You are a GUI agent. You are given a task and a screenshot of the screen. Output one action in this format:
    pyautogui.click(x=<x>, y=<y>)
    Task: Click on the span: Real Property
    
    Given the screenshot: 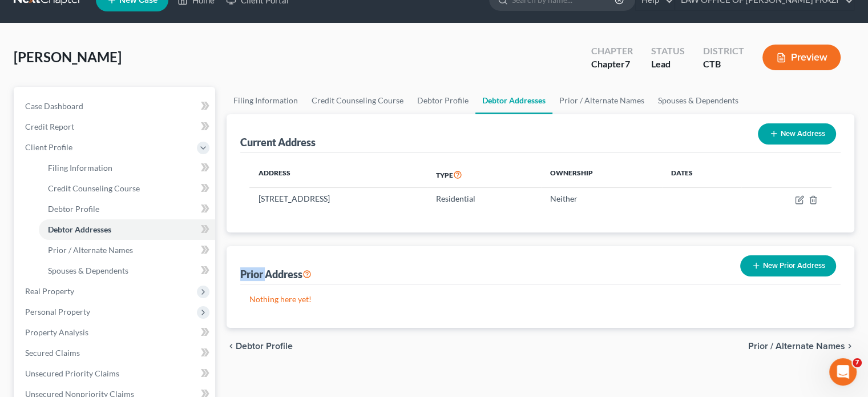 What is the action you would take?
    pyautogui.click(x=49, y=291)
    